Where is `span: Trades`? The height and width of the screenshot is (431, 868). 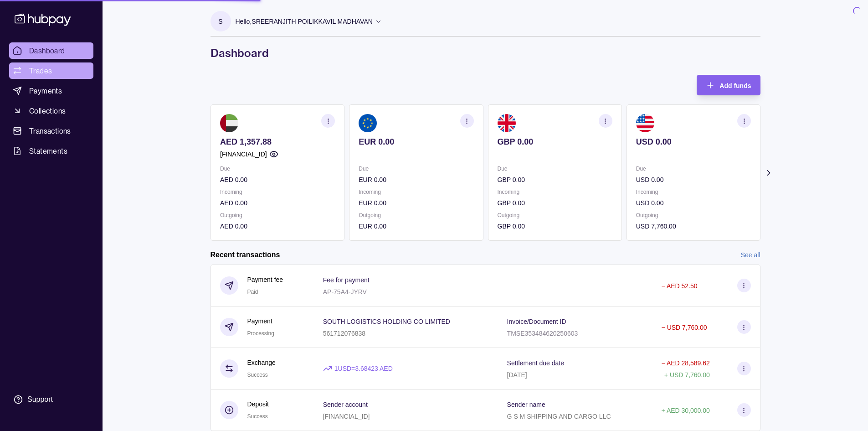 span: Trades is located at coordinates (41, 71).